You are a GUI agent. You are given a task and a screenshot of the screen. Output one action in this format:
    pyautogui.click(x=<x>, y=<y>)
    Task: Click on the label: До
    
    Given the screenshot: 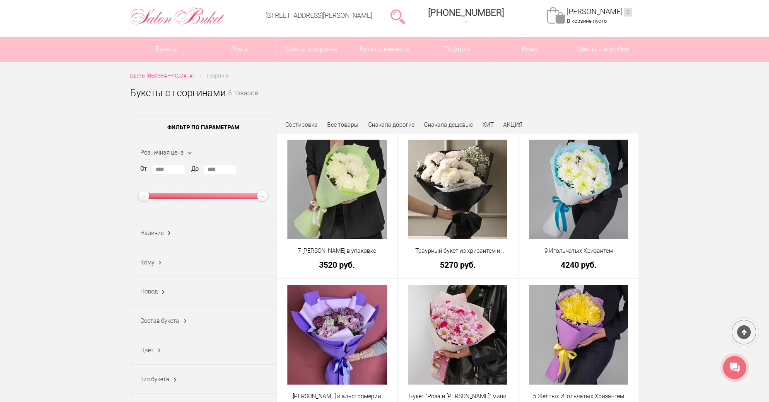 What is the action you would take?
    pyautogui.click(x=195, y=169)
    